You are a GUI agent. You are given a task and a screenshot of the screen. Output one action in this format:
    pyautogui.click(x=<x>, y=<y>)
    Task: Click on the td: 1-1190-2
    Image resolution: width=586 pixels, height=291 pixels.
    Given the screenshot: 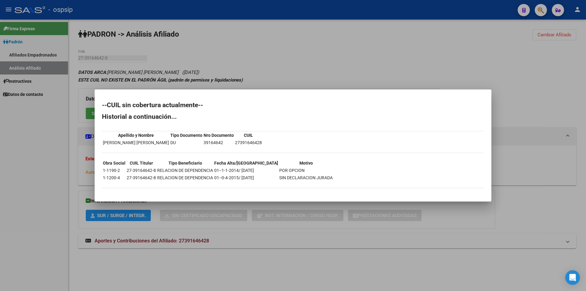 What is the action you would take?
    pyautogui.click(x=114, y=170)
    